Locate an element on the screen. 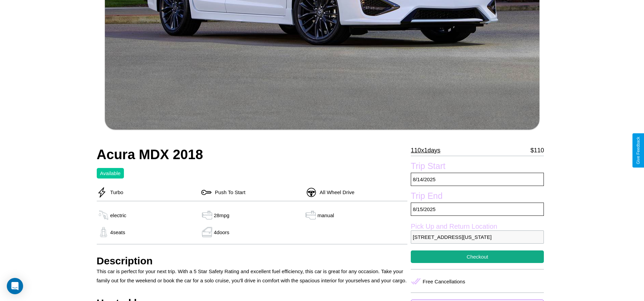 This screenshot has height=301, width=644. p: 4 doors is located at coordinates (222, 232).